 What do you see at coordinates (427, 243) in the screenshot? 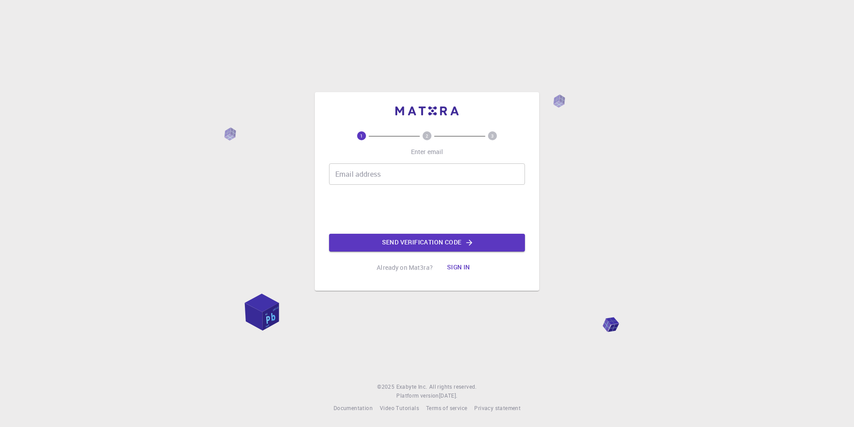
I see `button: Send verification code` at bounding box center [427, 243].